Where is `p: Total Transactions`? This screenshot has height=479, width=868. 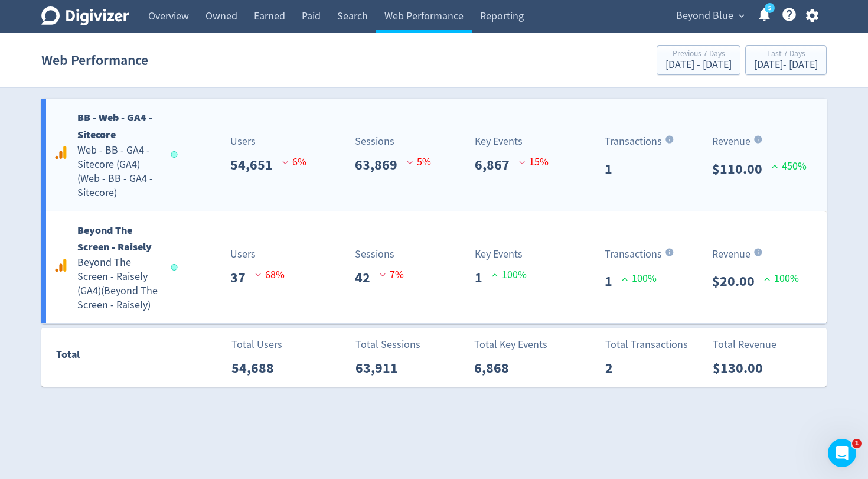
p: Total Transactions is located at coordinates (646, 344).